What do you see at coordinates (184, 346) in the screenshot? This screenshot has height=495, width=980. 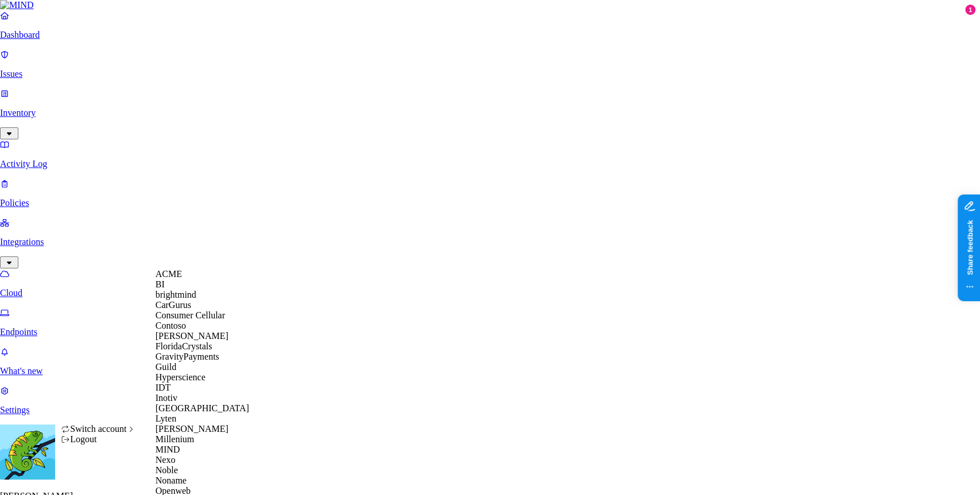 I see `span: FloridaCrystals` at bounding box center [184, 346].